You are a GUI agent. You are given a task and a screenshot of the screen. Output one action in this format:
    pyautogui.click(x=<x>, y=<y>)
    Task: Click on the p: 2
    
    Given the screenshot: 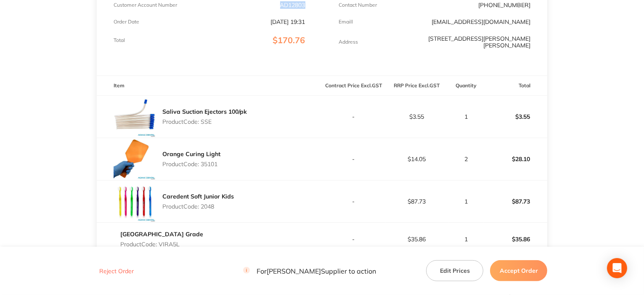 What is the action you would take?
    pyautogui.click(x=467, y=159)
    